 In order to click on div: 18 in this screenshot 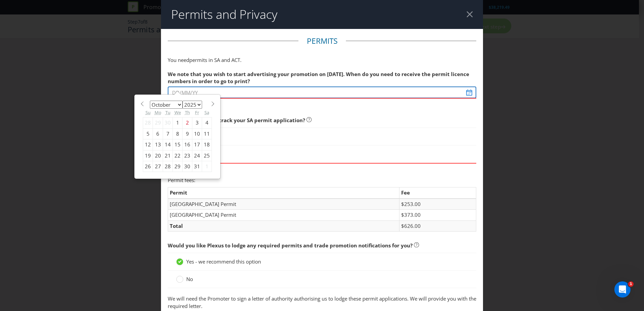, I will do `click(207, 145)`.